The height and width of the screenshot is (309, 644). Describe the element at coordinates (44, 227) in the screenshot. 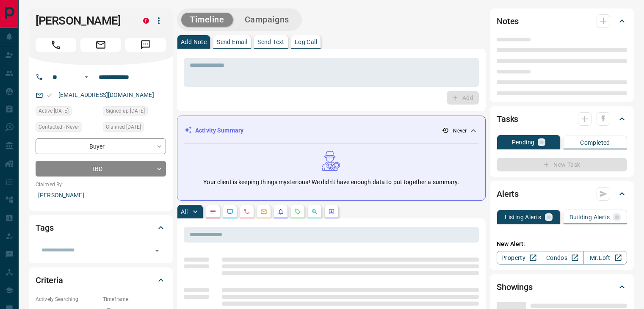

I see `h2: Tags` at that location.